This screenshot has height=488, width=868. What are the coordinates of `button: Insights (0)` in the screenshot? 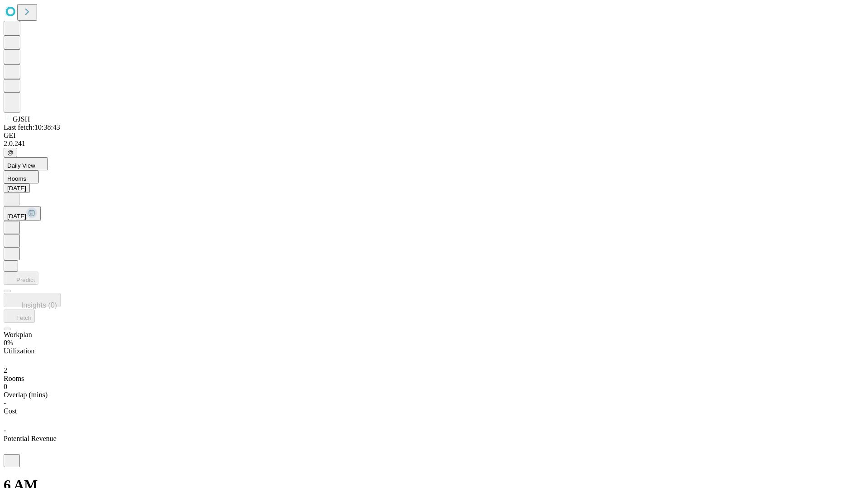 It's located at (32, 300).